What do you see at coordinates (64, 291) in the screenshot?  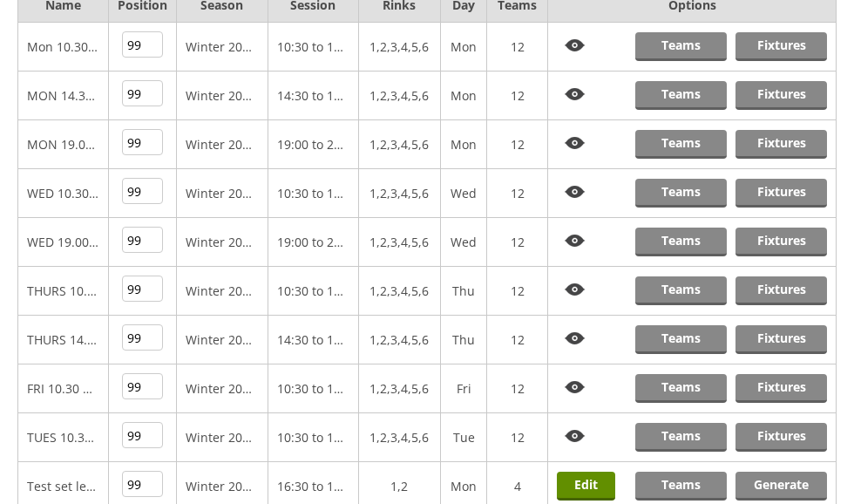 I see `td: THURS 10.30 TRIPLES` at bounding box center [64, 291].